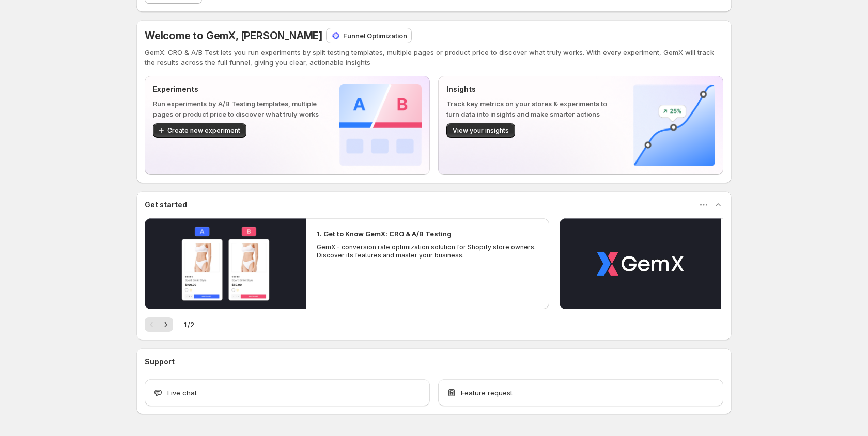  What do you see at coordinates (182, 393) in the screenshot?
I see `span: Live chat` at bounding box center [182, 393].